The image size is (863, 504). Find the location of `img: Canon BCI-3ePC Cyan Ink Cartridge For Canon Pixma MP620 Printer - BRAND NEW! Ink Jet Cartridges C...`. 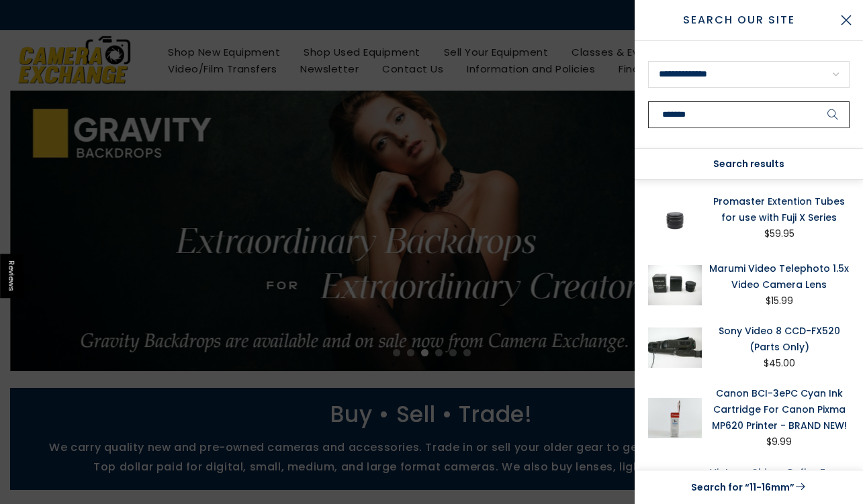

img: Canon BCI-3ePC Cyan Ink Cartridge For Canon Pixma MP620 Printer - BRAND NEW! Ink Jet Cartridges C... is located at coordinates (675, 417).